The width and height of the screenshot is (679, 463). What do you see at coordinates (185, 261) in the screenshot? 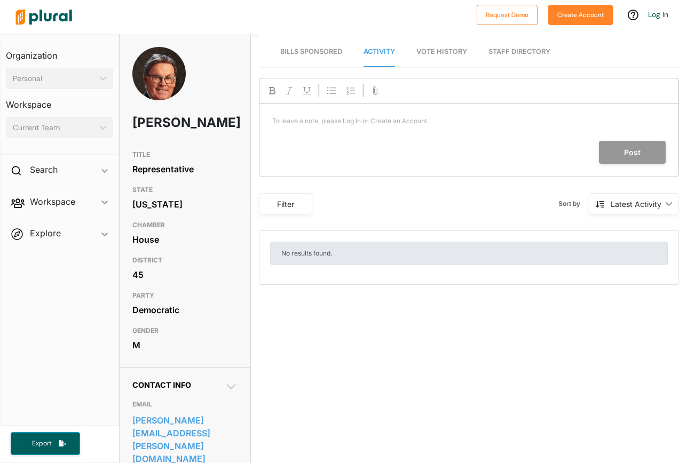
I see `h3: DISTRICT` at bounding box center [185, 261].